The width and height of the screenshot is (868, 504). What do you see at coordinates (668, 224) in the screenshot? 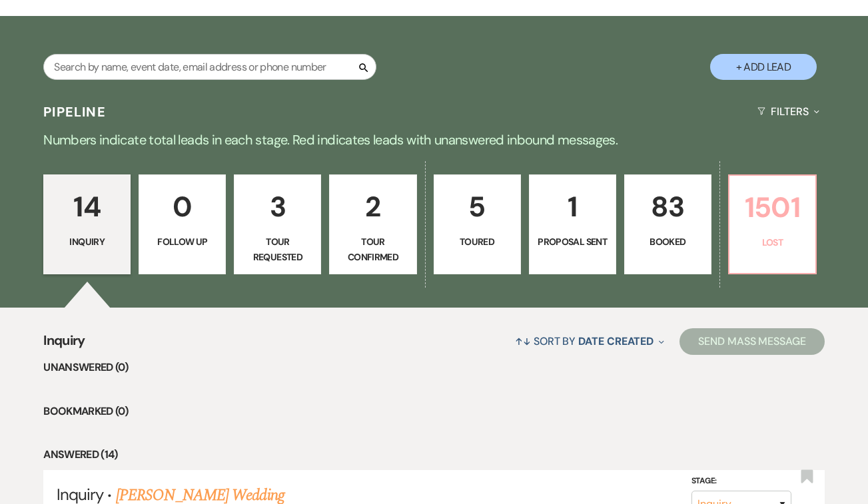
I see `a: 83Booked` at bounding box center [668, 224].